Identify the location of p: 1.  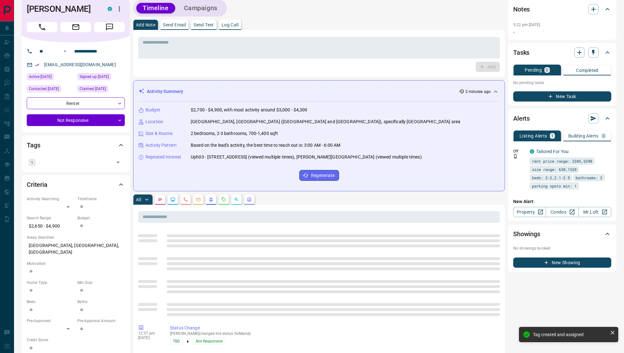
(553, 136).